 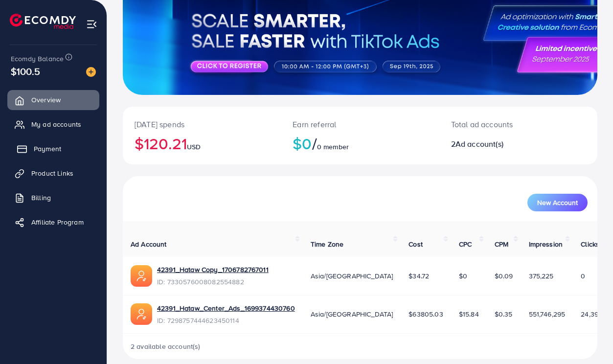 I want to click on span: 375,225, so click(x=541, y=276).